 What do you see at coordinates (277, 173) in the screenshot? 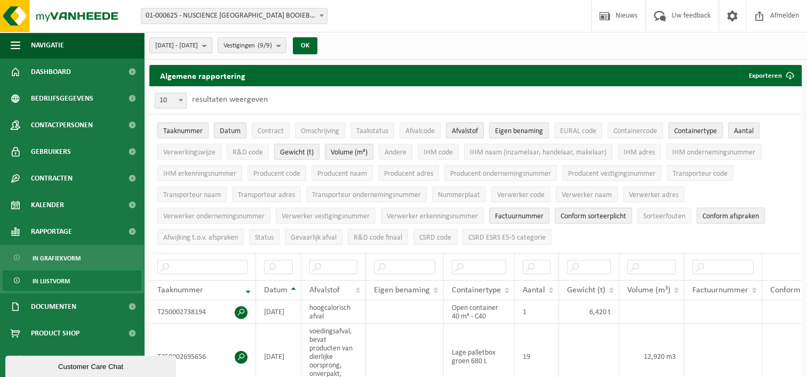
I see `button: Producent codeProducent code: Activate to sort` at bounding box center [277, 173].